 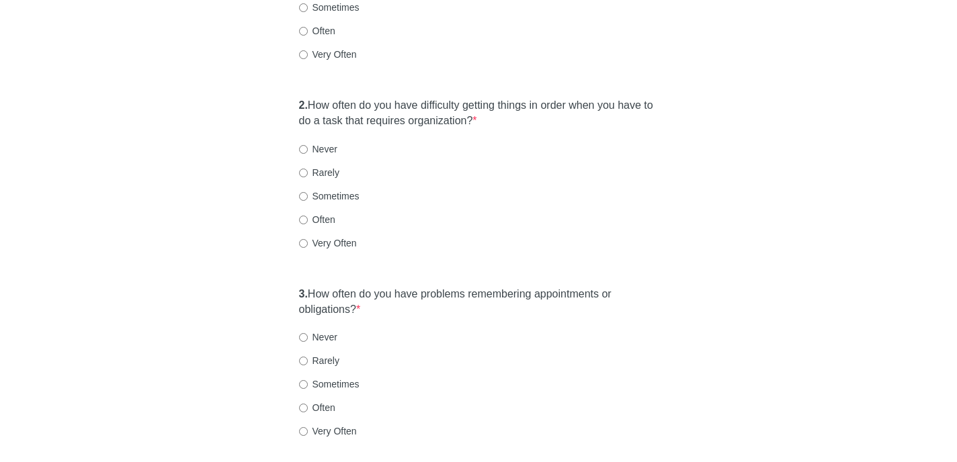 What do you see at coordinates (303, 294) in the screenshot?
I see `strong: 3.` at bounding box center [303, 294].